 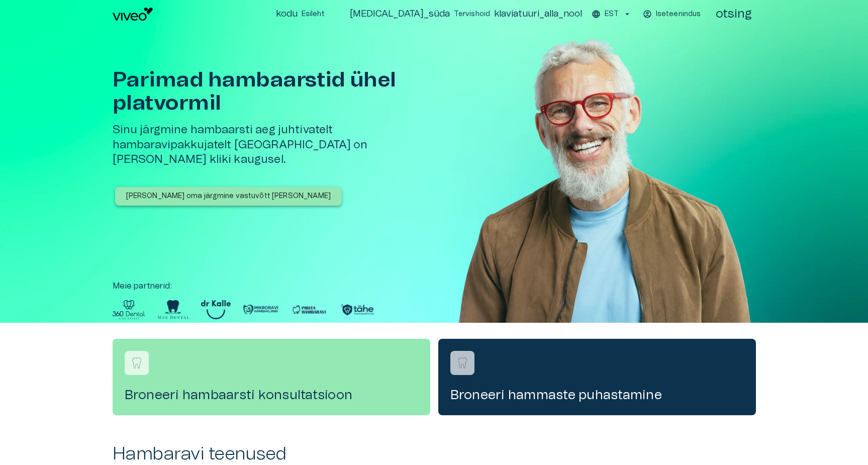 What do you see at coordinates (734, 14) in the screenshot?
I see `button: ava otsingu modaalaken` at bounding box center [734, 14].